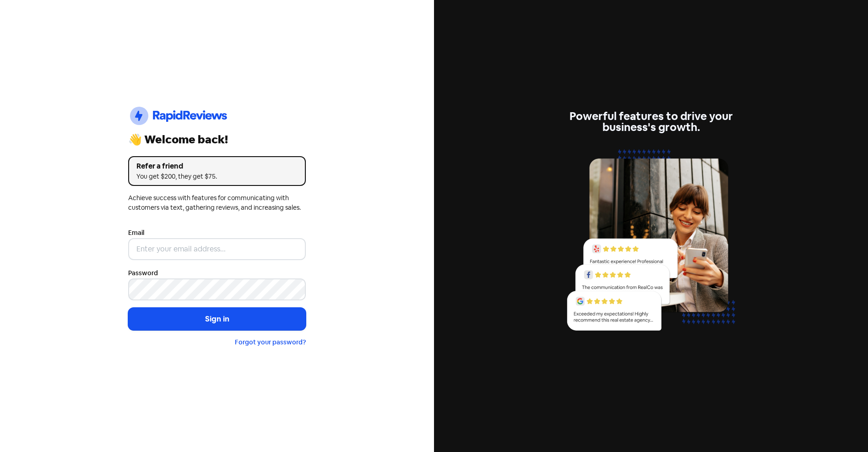 The width and height of the screenshot is (868, 452). I want to click on label: Email, so click(136, 233).